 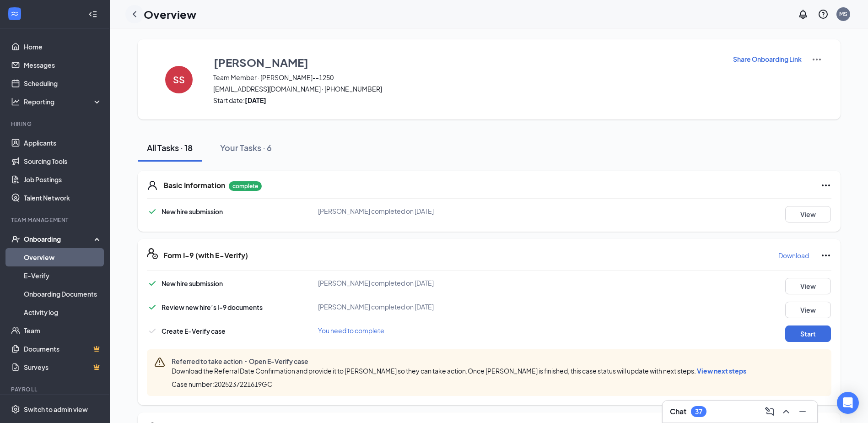 I want to click on a: Overview, so click(x=63, y=257).